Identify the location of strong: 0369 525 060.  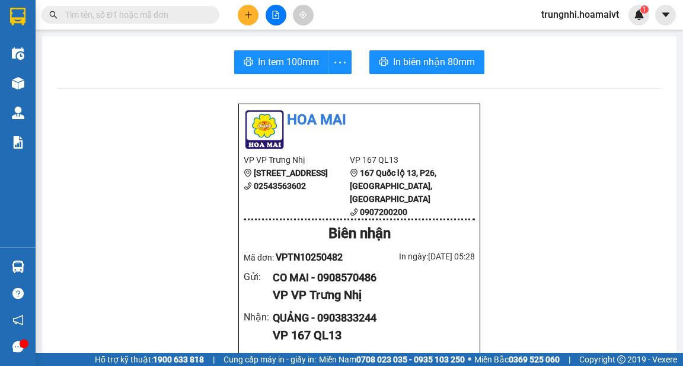
(534, 360).